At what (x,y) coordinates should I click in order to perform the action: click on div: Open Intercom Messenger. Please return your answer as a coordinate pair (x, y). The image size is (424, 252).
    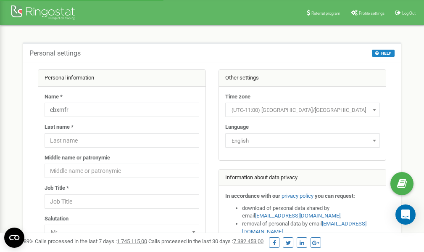
    Looking at the image, I should click on (405, 214).